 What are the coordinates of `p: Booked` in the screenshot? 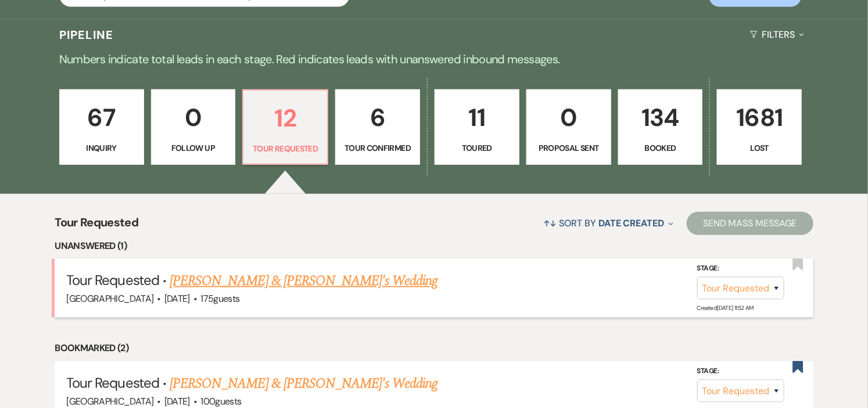 It's located at (660, 148).